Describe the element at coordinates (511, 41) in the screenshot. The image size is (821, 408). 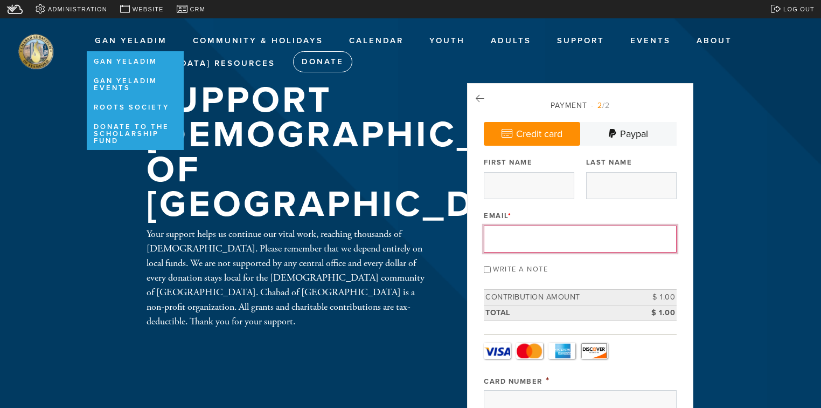
I see `a: Adults` at that location.